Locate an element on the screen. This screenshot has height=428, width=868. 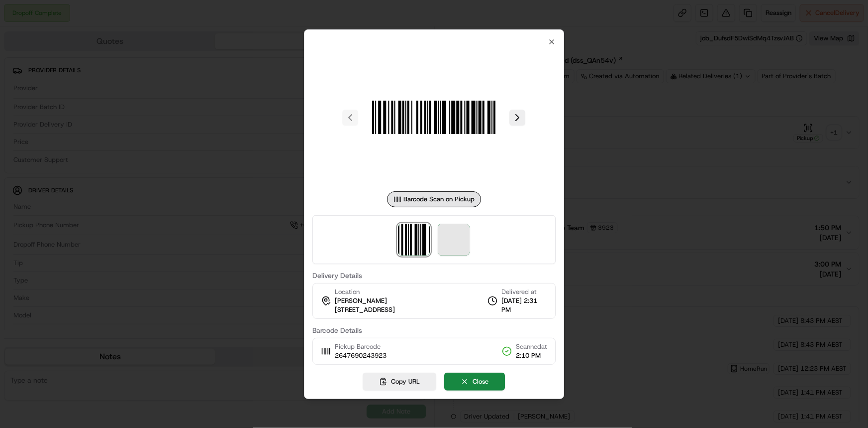
span: Delivered at is located at coordinates (524, 291).